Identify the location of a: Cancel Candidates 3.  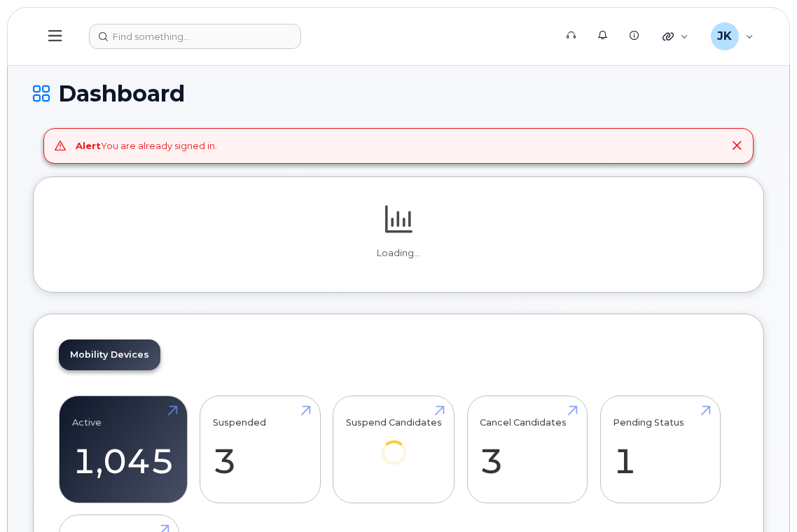
(526, 449).